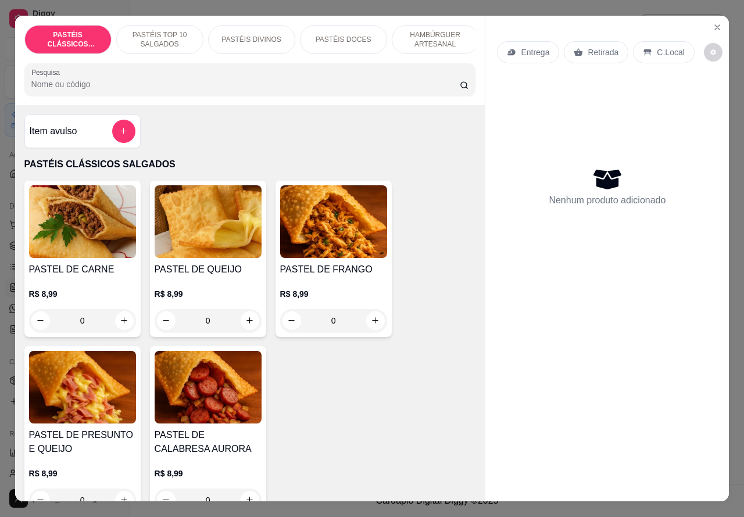 This screenshot has height=517, width=744. Describe the element at coordinates (607, 200) in the screenshot. I see `p: Nenhum produto adicionado` at that location.